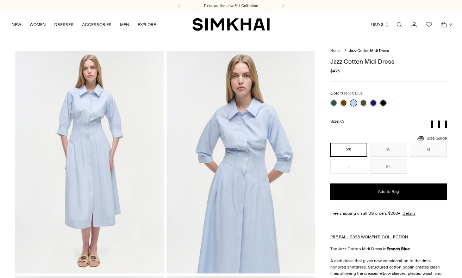 This screenshot has width=462, height=278. Describe the element at coordinates (346, 93) in the screenshot. I see `label: Color:` at that location.